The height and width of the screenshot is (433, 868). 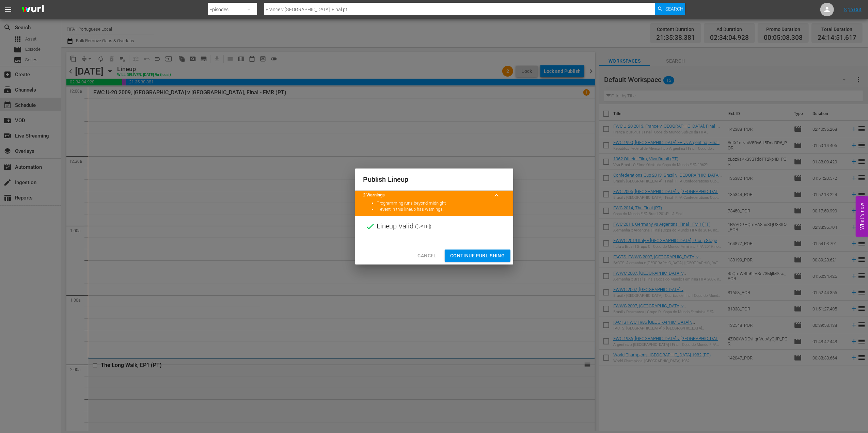 What do you see at coordinates (427, 256) in the screenshot?
I see `span: Cancel` at bounding box center [427, 256].